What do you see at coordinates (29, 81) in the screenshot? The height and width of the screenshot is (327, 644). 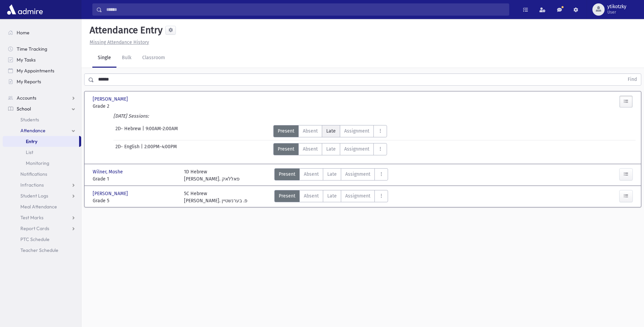 I see `span: My Reports` at bounding box center [29, 81].